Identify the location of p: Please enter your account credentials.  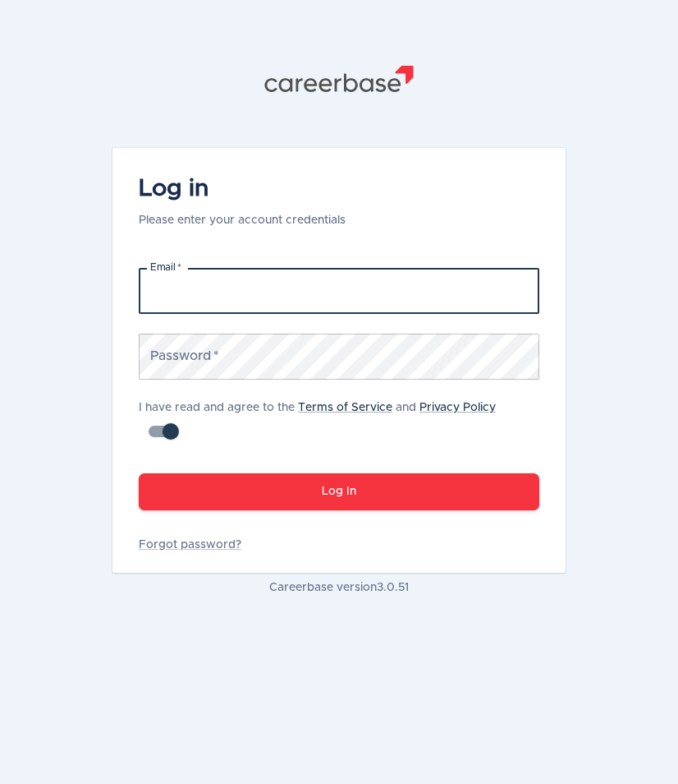
(243, 220).